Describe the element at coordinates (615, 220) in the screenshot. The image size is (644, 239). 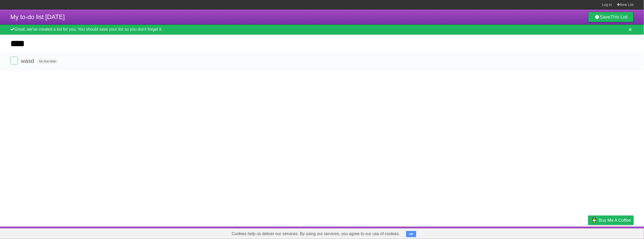
I see `span: Buy me a coffee` at that location.